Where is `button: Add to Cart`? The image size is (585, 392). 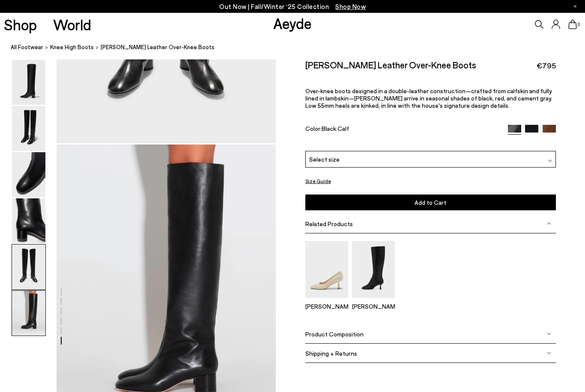
button: Add to Cart is located at coordinates (430, 202).